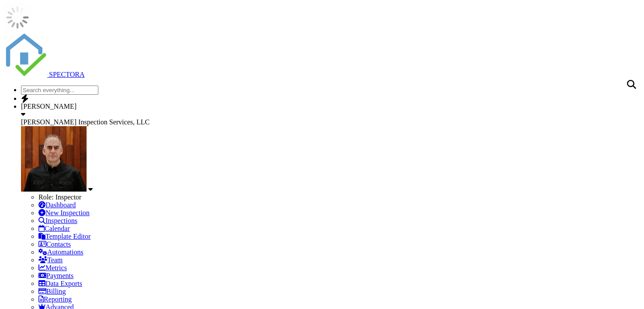 The width and height of the screenshot is (644, 309). I want to click on a: Inspections, so click(58, 220).